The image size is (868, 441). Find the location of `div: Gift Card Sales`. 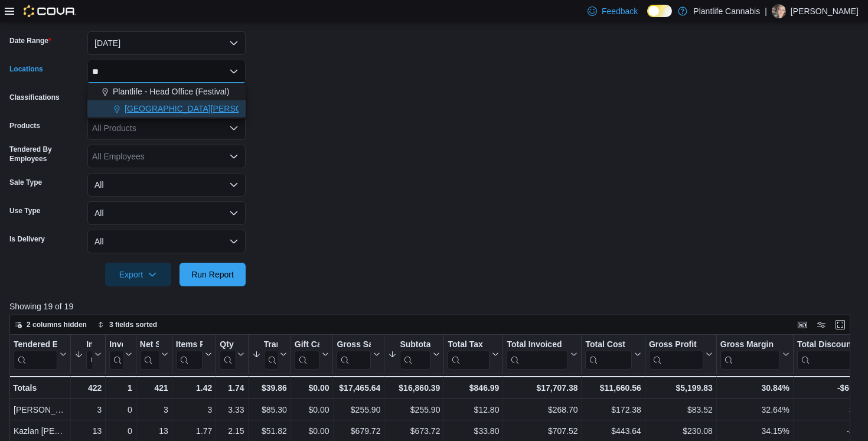

div: Gift Card Sales is located at coordinates (307, 355).